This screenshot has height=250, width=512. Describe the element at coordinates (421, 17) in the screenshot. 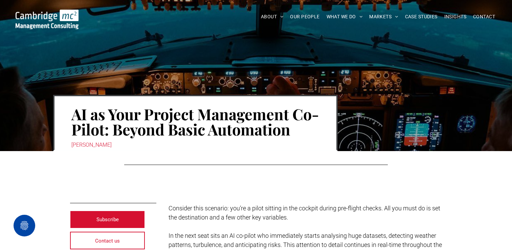

I see `a: CASE STUDIES` at that location.